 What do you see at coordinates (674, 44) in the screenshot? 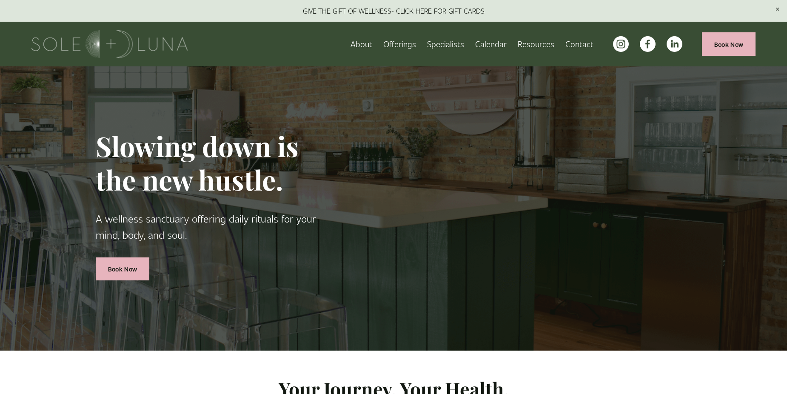
I see `a: LinkedIn` at bounding box center [674, 44].